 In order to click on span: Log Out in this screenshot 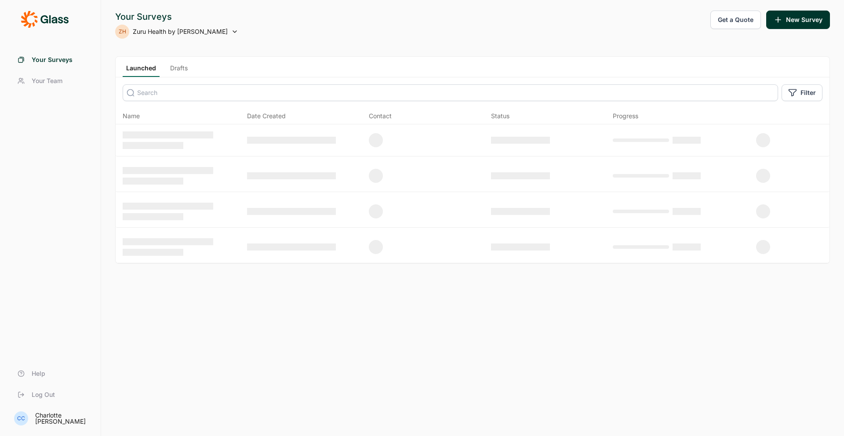, I will do `click(43, 395)`.